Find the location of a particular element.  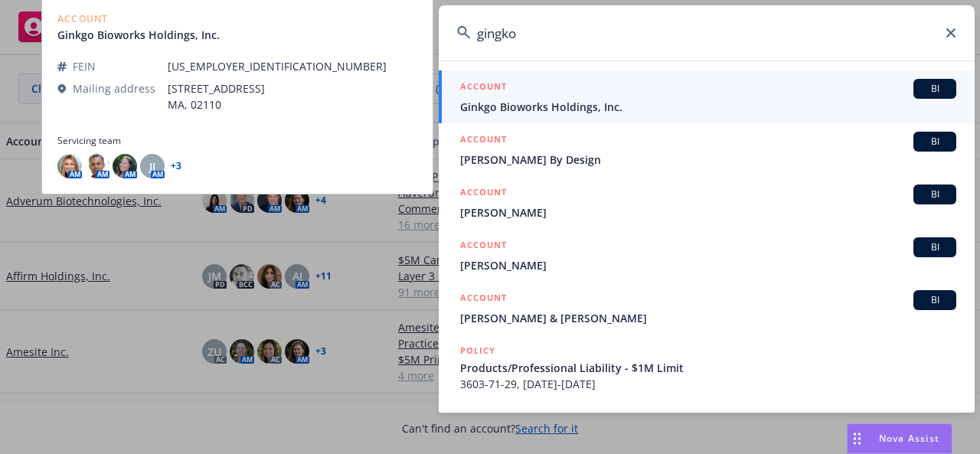

div: Drag to move is located at coordinates (857, 439).